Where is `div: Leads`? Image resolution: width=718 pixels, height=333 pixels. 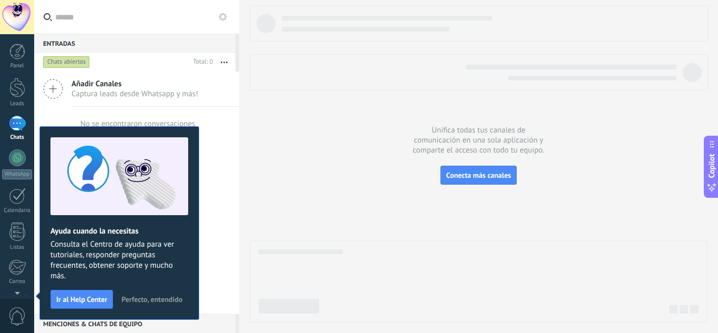
div: Leads is located at coordinates (17, 103).